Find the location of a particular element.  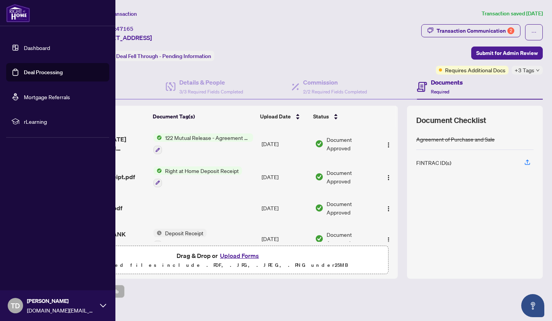

span: Deal Fell Through - Pending Information is located at coordinates (164, 56).